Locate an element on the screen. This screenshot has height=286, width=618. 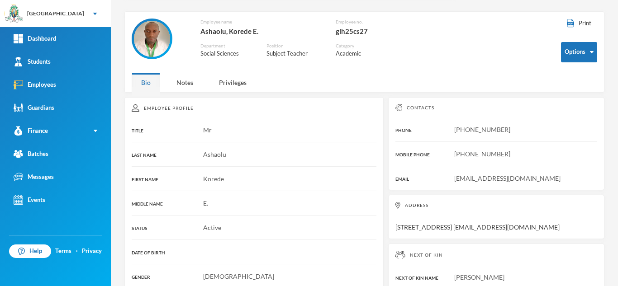
div: Dashboard is located at coordinates (35, 38).